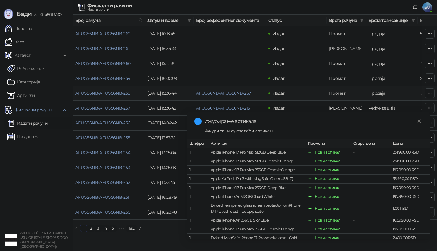 Image resolution: width=437 pixels, height=251 pixels. I want to click on td: 35.990,00 RSD, so click(410, 179).